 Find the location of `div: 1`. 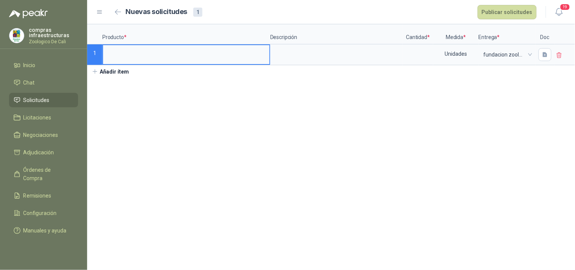

div: 1 is located at coordinates (198, 12).